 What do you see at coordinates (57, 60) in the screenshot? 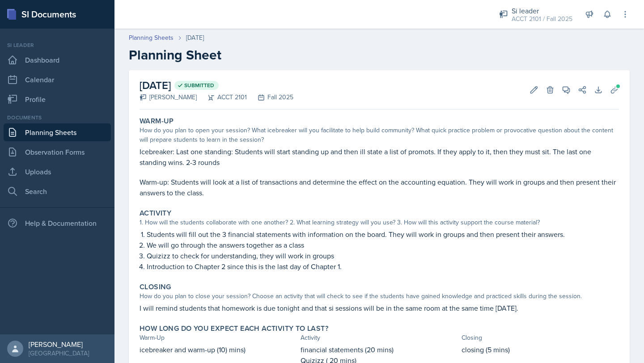
I see `a: Dashboard` at bounding box center [57, 60].